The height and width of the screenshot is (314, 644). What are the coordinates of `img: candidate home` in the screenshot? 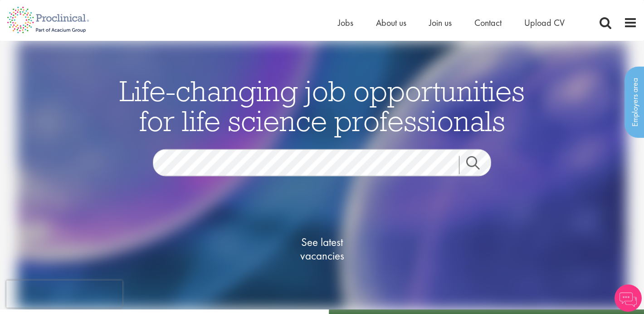 It's located at (322, 175).